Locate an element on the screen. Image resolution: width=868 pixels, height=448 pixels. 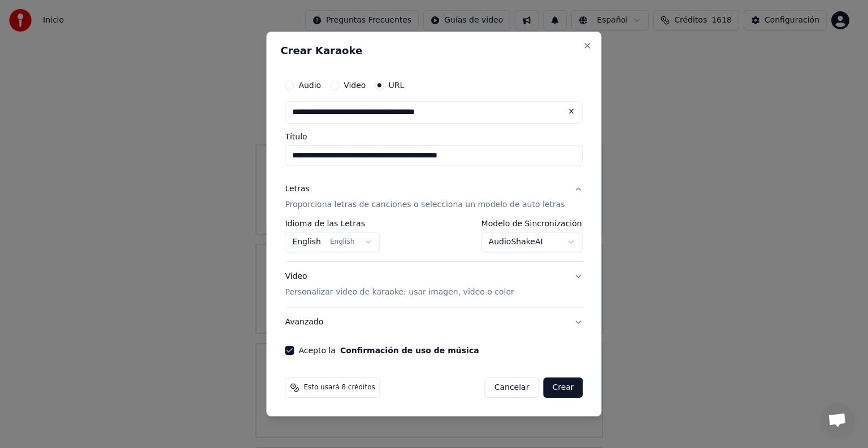
p: Proporciona letras de canciones o selecciona un modelo de auto letras is located at coordinates (425, 205).